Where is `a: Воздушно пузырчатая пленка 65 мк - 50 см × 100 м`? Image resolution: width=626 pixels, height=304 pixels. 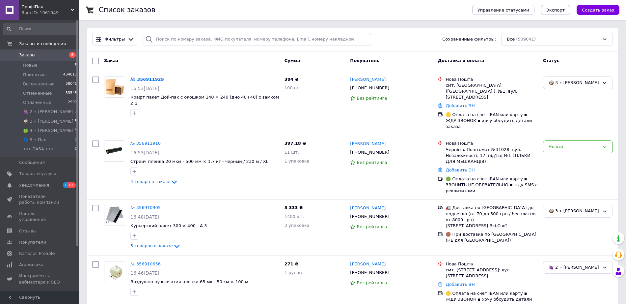 a: Воздушно пузырчатая пленка 65 мк - 50 см × 100 м is located at coordinates (189, 281).